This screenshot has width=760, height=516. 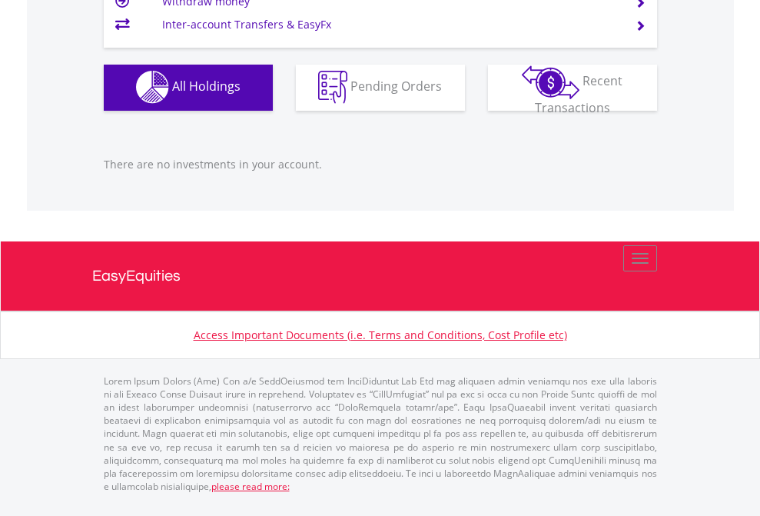 I want to click on span: Recent Transactions, so click(x=579, y=94).